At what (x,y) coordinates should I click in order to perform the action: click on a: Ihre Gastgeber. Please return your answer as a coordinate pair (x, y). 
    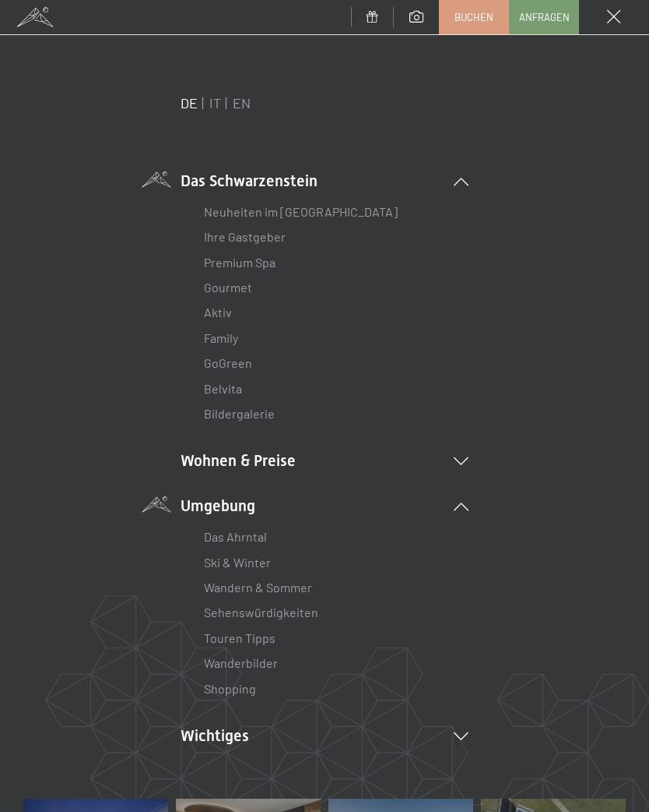
    Looking at the image, I should click on (245, 236).